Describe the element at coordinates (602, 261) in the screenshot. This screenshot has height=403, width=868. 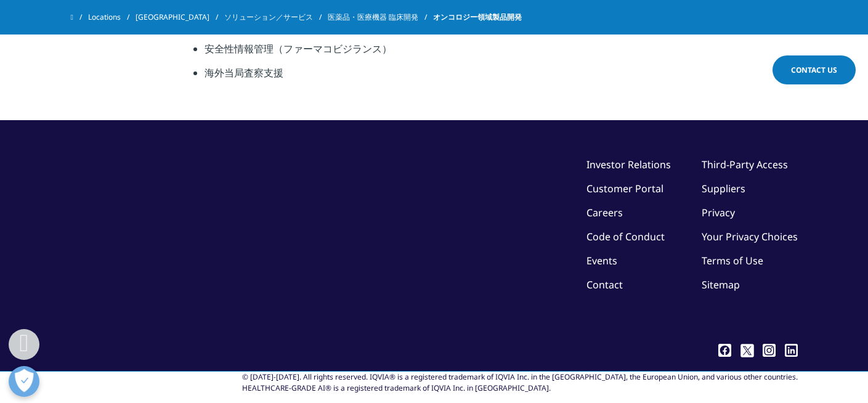
I see `a: Events` at that location.